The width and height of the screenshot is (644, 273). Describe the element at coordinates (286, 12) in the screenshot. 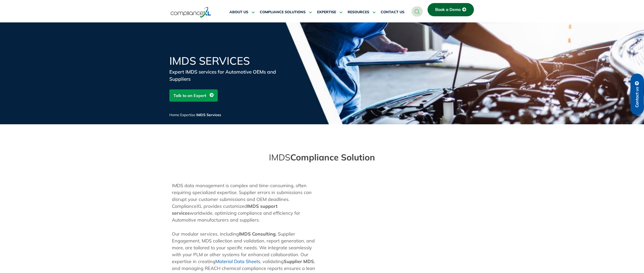

I see `a: COMPLIANCE SOLUTIONS` at that location.